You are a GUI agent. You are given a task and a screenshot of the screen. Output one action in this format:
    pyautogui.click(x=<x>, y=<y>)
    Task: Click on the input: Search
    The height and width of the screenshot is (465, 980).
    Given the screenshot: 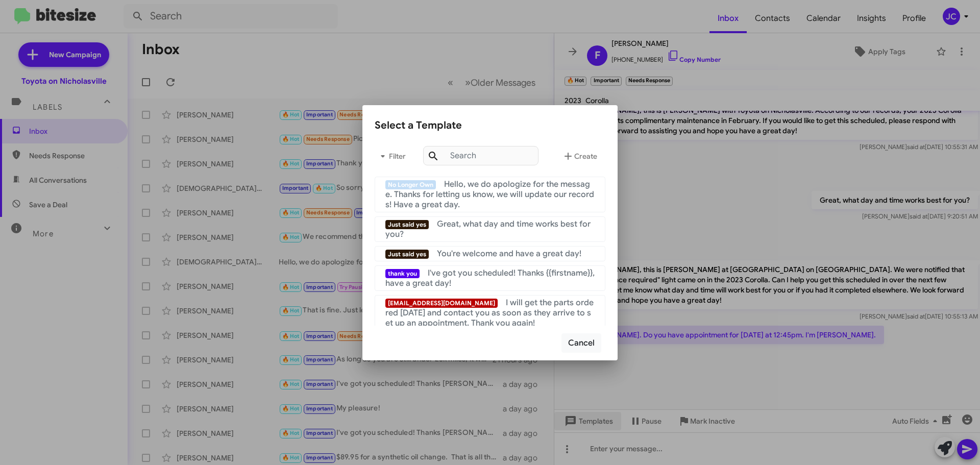 What is the action you would take?
    pyautogui.click(x=480, y=156)
    